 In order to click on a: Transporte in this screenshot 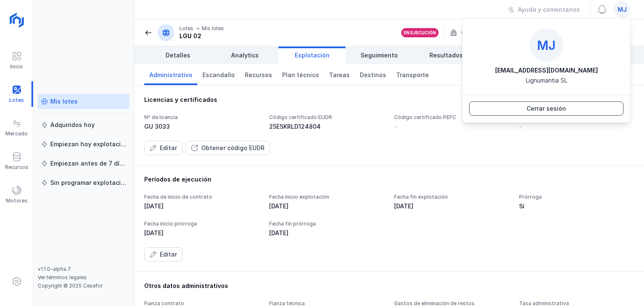, I will do `click(413, 75)`.